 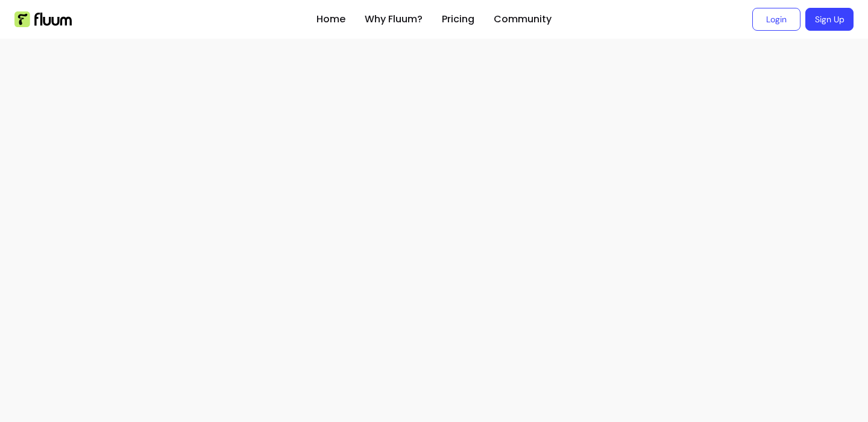 I want to click on a: Community, so click(x=523, y=19).